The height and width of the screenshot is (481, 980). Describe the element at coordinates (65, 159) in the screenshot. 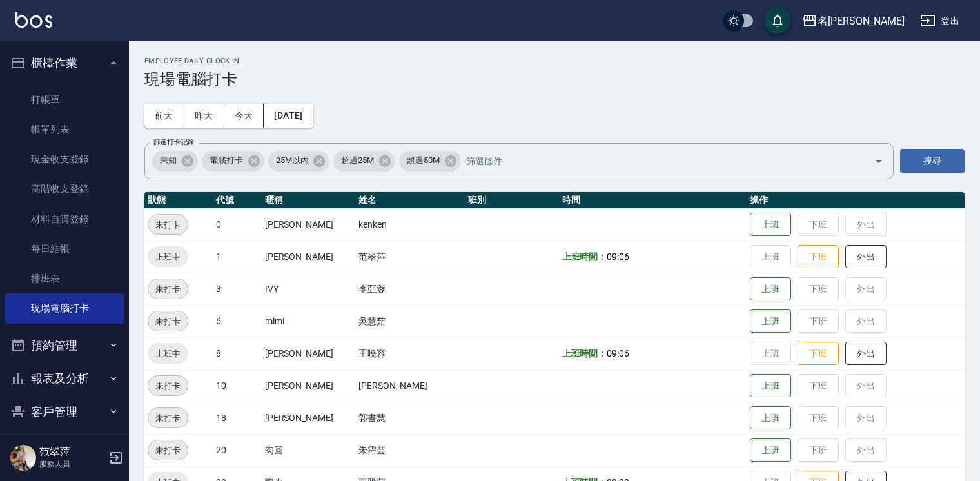

I see `a: 現金收支登錄` at that location.